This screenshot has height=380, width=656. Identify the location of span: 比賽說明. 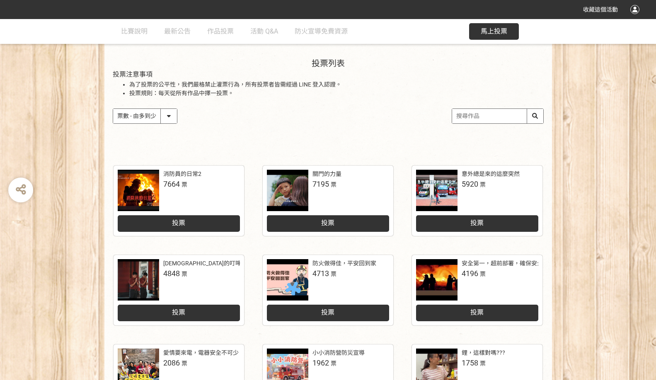
(134, 31).